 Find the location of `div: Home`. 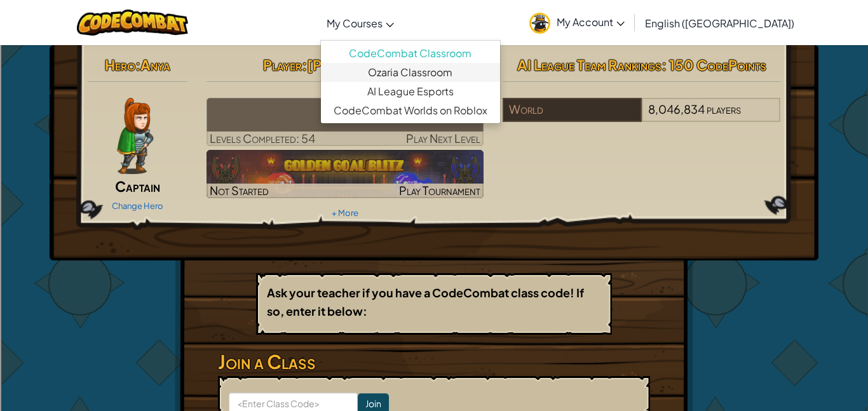

div: Home is located at coordinates (135, 11).